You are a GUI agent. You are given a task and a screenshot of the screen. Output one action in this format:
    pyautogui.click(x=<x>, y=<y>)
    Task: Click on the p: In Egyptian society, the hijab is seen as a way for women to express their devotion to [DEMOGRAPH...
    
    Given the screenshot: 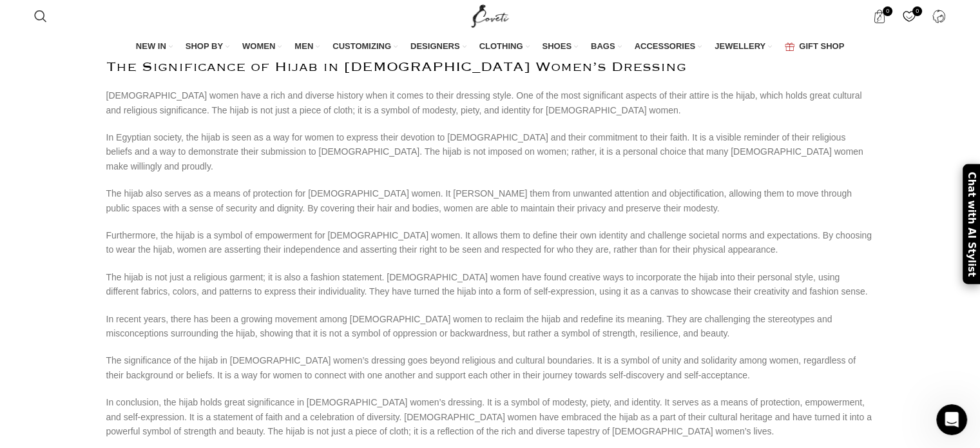 What is the action you would take?
    pyautogui.click(x=491, y=151)
    